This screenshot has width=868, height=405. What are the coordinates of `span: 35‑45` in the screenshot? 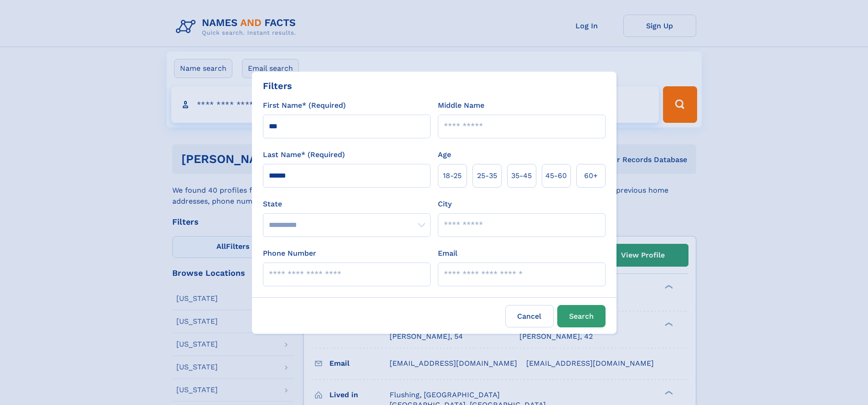 It's located at (522, 176).